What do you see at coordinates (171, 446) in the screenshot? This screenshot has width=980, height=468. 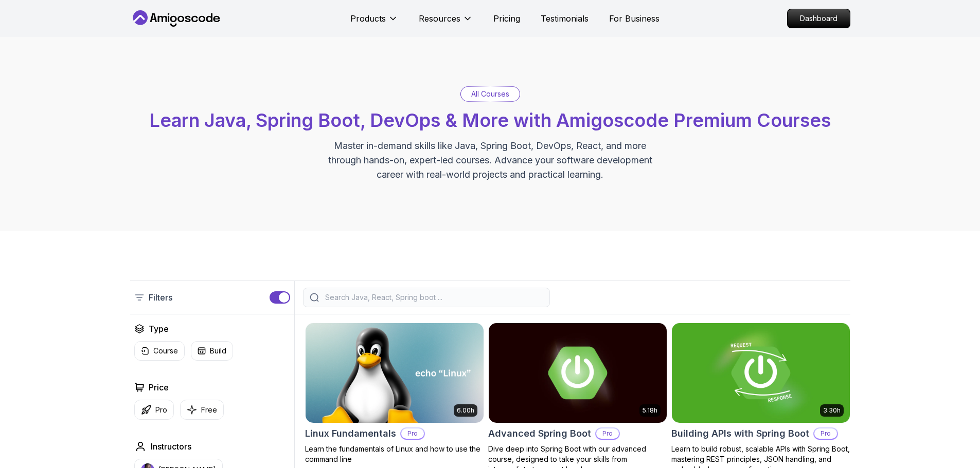 I see `h2: Instructors` at bounding box center [171, 446].